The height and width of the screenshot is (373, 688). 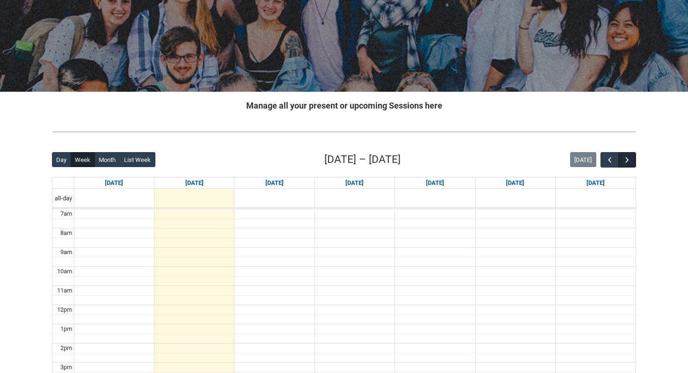 What do you see at coordinates (435, 183) in the screenshot?
I see `a: Go to September 11, 2025` at bounding box center [435, 183].